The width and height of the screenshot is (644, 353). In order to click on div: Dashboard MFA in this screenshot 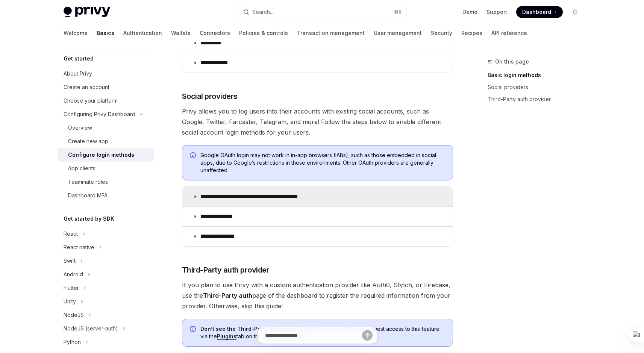, I will do `click(87, 196)`.